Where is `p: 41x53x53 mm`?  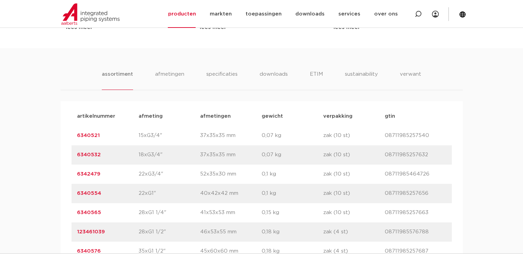 p: 41x53x53 mm is located at coordinates (231, 212).